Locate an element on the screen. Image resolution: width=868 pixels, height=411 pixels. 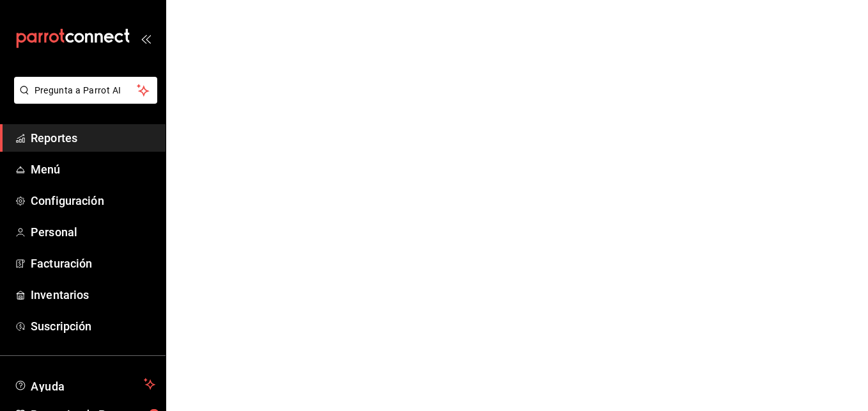
span: Menú is located at coordinates (93, 169).